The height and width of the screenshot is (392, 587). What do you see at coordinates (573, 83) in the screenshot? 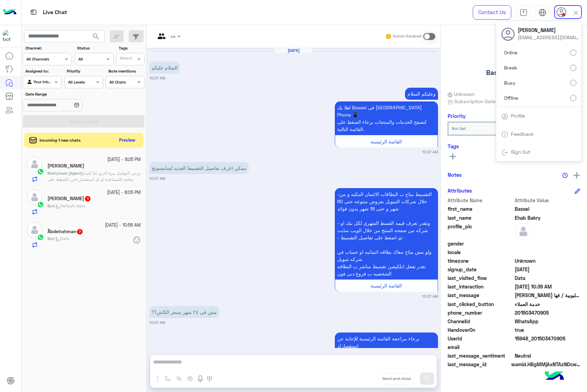
I see `input: Busy` at bounding box center [573, 83].